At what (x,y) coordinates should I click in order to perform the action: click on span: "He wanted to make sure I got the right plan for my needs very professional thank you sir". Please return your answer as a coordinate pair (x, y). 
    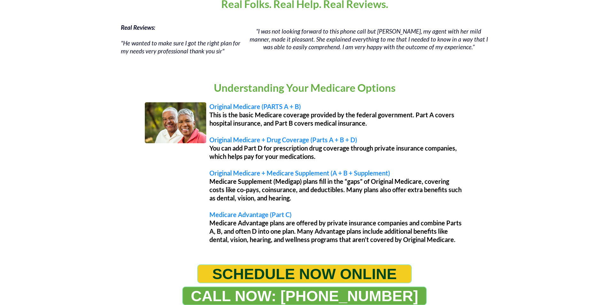
    Looking at the image, I should click on (181, 47).